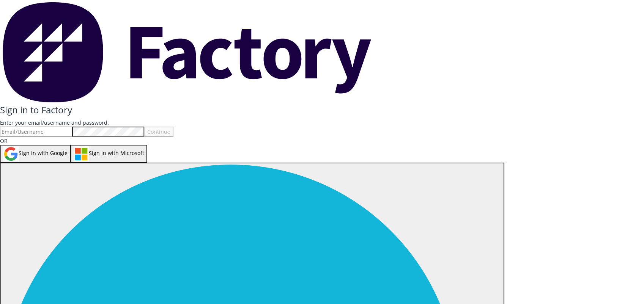 This screenshot has width=644, height=304. What do you see at coordinates (43, 153) in the screenshot?
I see `span: Sign in with Google` at bounding box center [43, 153].